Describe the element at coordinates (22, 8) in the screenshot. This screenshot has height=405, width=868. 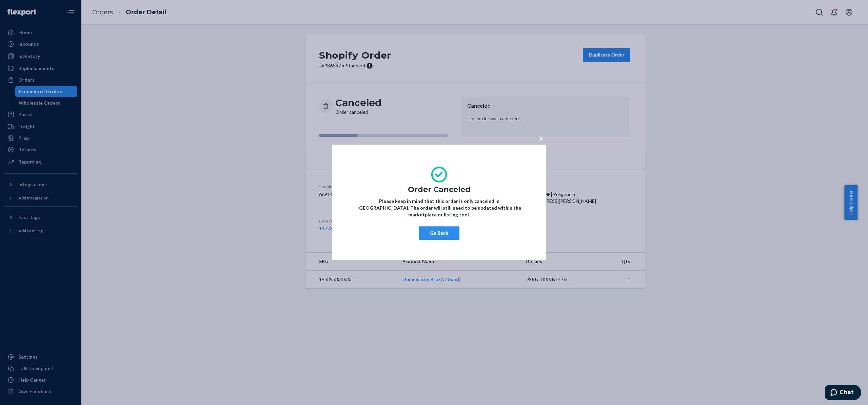
I see `span: Chat` at that location.